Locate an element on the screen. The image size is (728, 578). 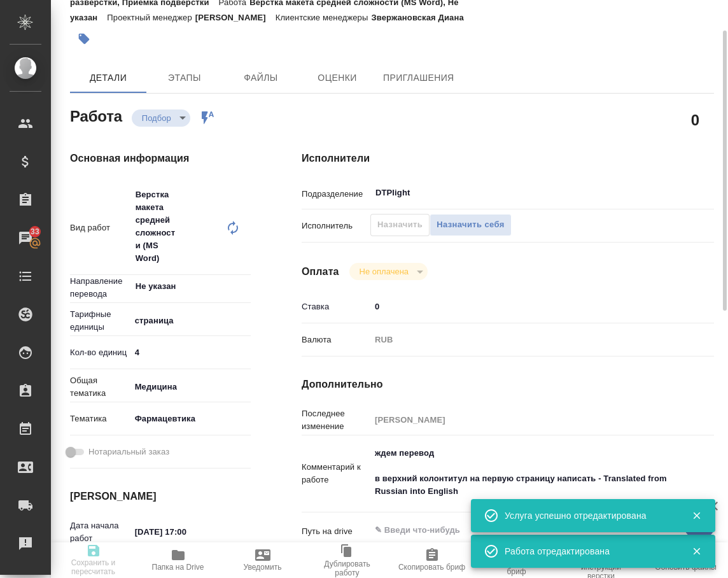
p: Общая тематика is located at coordinates (100, 388).